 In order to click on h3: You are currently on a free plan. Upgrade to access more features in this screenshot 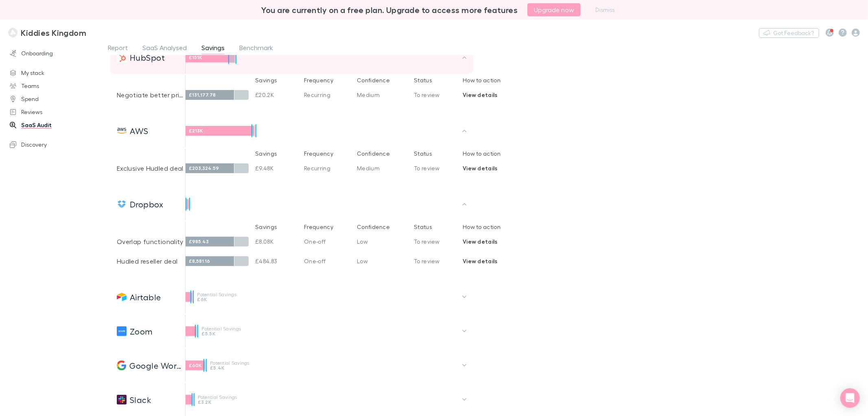, I will do `click(390, 10)`.